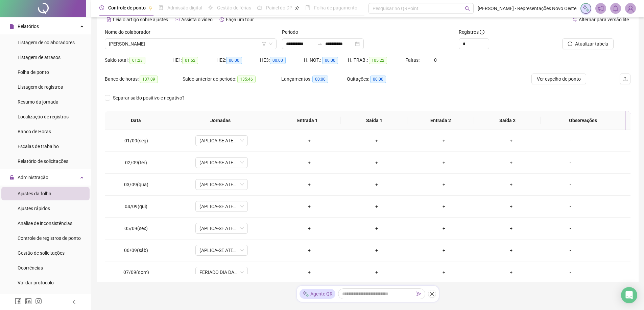 The image size is (644, 310). What do you see at coordinates (467, 8) in the screenshot?
I see `span: search` at bounding box center [467, 8].